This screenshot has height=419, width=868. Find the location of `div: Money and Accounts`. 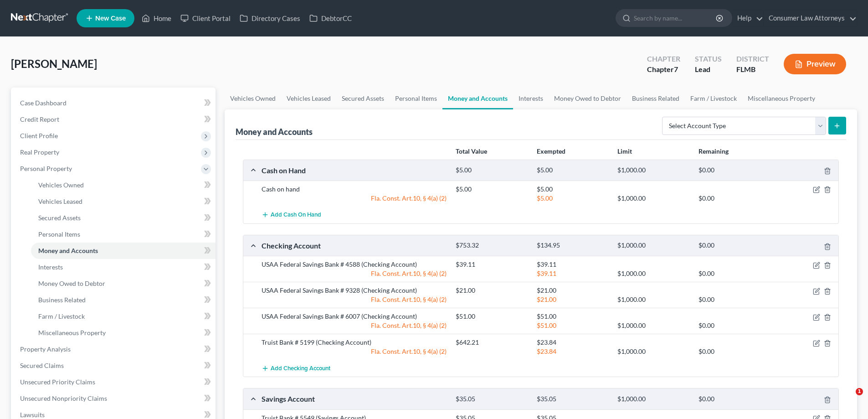

div: Money and Accounts is located at coordinates (274, 132).